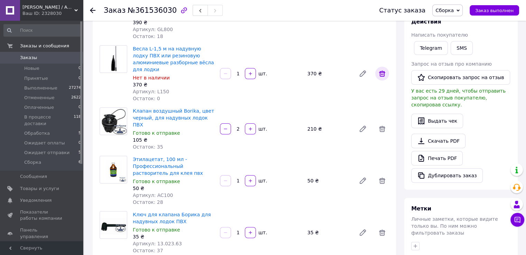 The image size is (526, 255). What do you see at coordinates (43, 30) in the screenshot?
I see `input: Поиск` at bounding box center [43, 30].